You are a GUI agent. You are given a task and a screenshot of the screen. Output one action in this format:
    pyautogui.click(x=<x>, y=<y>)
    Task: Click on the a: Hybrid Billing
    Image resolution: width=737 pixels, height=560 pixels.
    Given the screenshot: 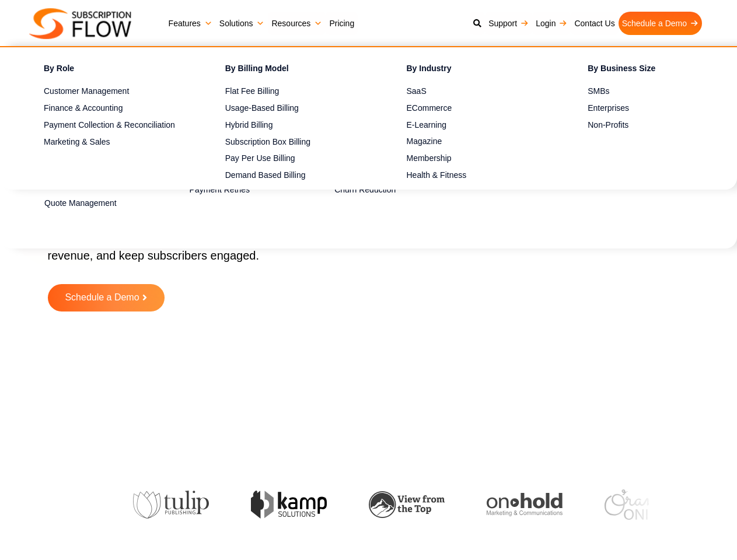 What is the action you would take?
    pyautogui.click(x=295, y=125)
    